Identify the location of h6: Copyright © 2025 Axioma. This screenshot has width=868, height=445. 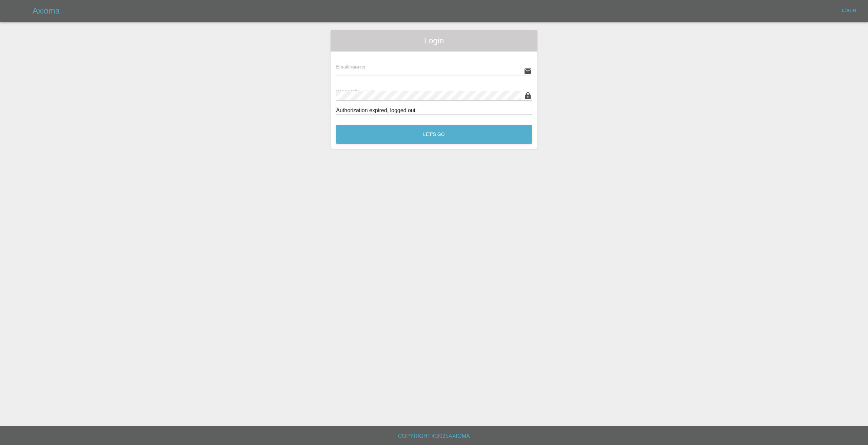
(434, 436).